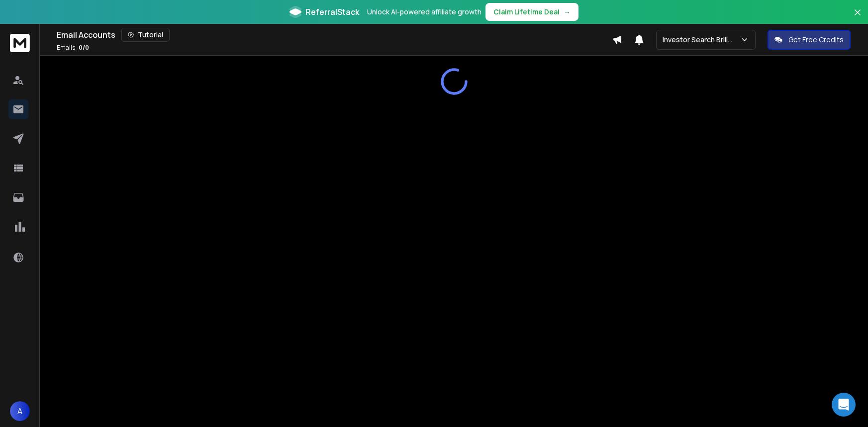 This screenshot has width=868, height=427. Describe the element at coordinates (20, 412) in the screenshot. I see `span: A` at that location.